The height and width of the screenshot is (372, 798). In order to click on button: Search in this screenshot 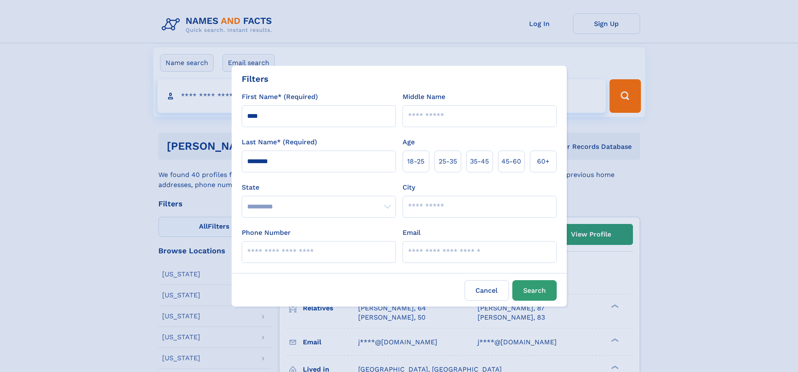, I will do `click(535, 290)`.